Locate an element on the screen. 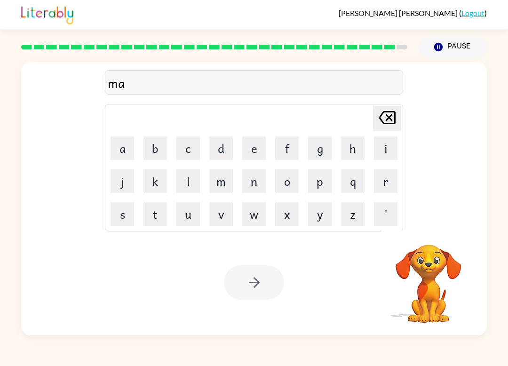 Image resolution: width=508 pixels, height=366 pixels. button: v is located at coordinates (221, 214).